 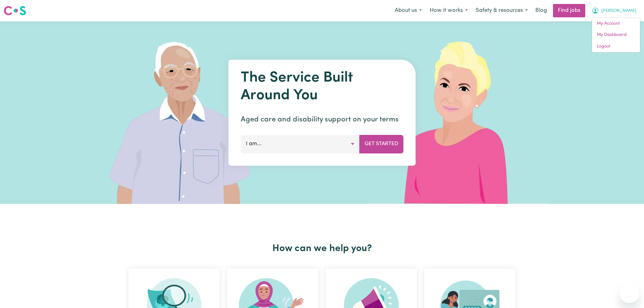 I want to click on button: My Account, so click(x=614, y=11).